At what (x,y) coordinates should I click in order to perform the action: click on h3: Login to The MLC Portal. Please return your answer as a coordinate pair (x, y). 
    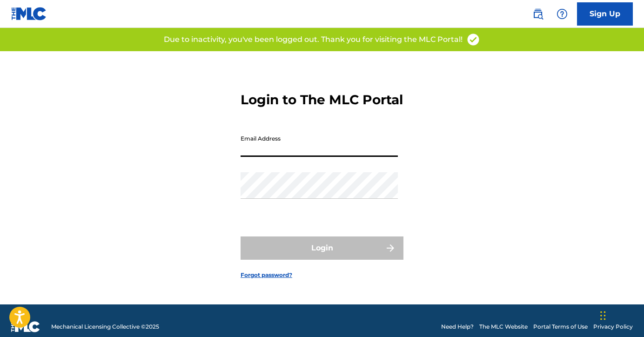
    Looking at the image, I should click on (322, 100).